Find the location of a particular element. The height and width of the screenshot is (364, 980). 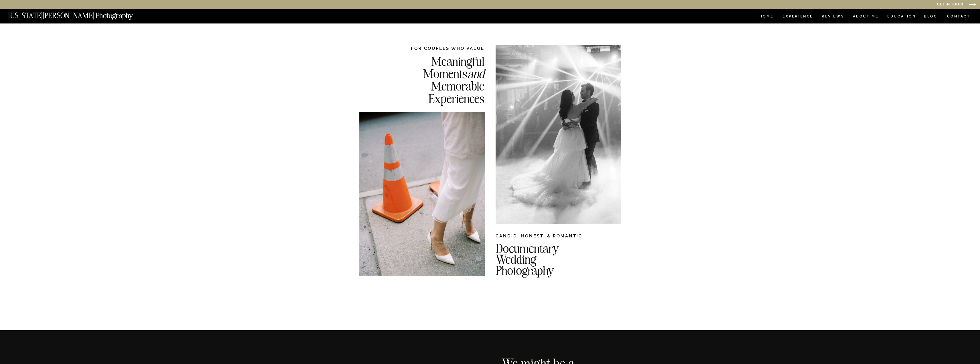

h2: CANDID, HONEST, & ROMANTIC is located at coordinates (559, 237).